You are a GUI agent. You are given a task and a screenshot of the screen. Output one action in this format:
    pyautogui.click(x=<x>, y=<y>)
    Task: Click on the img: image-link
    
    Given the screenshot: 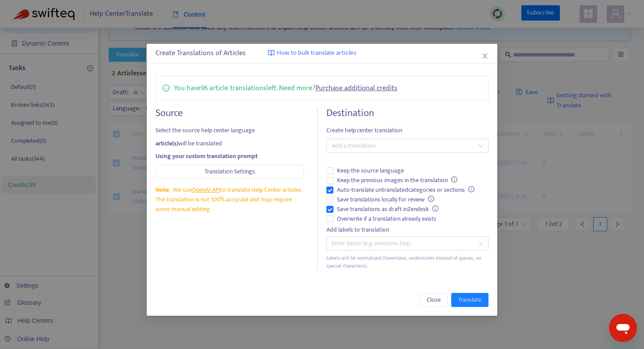 What is the action you would take?
    pyautogui.click(x=271, y=53)
    